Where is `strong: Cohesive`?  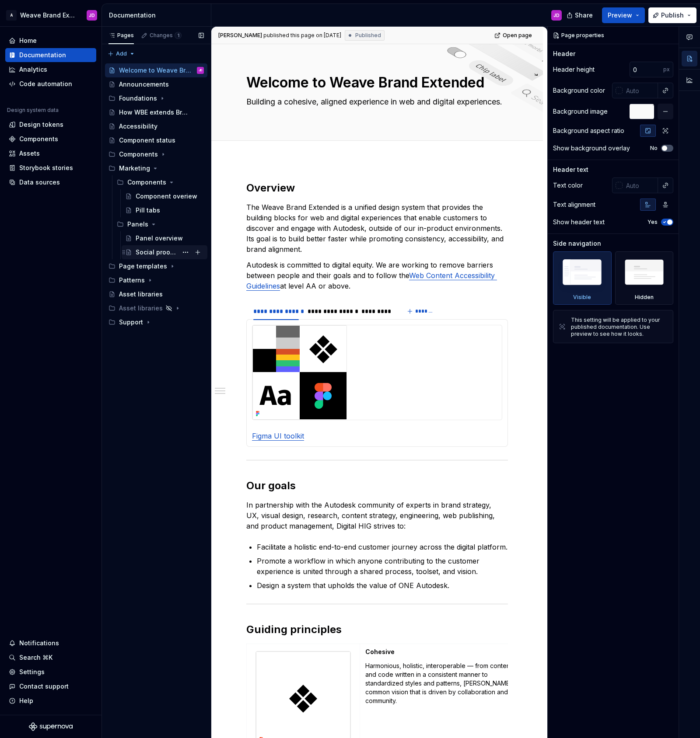
strong: Cohesive is located at coordinates (379, 652).